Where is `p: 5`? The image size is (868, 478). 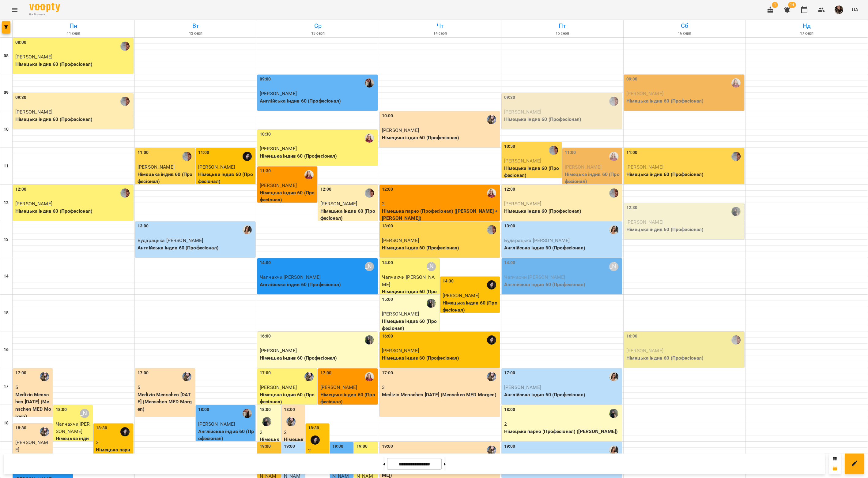 p: 5 is located at coordinates (34, 388).